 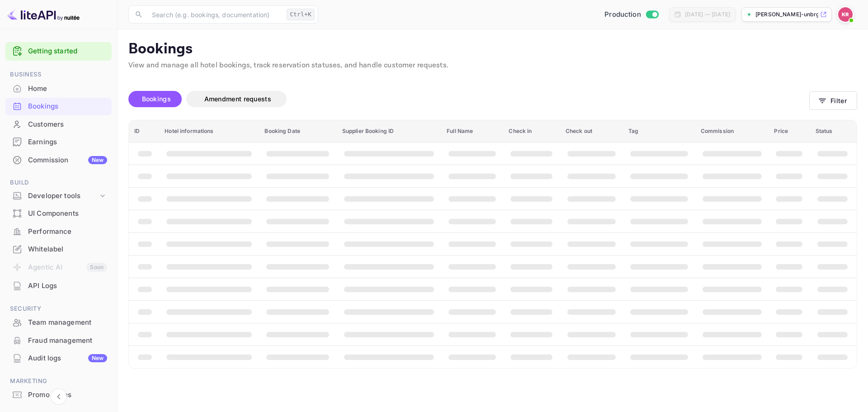 What do you see at coordinates (58, 213) in the screenshot?
I see `a: UI Components` at bounding box center [58, 213].